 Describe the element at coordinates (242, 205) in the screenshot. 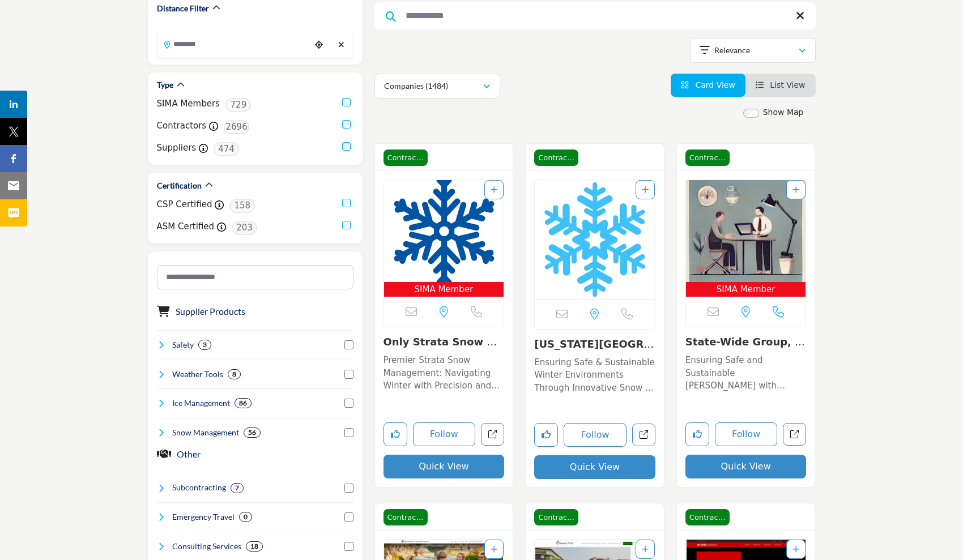

I see `span: 158` at that location.